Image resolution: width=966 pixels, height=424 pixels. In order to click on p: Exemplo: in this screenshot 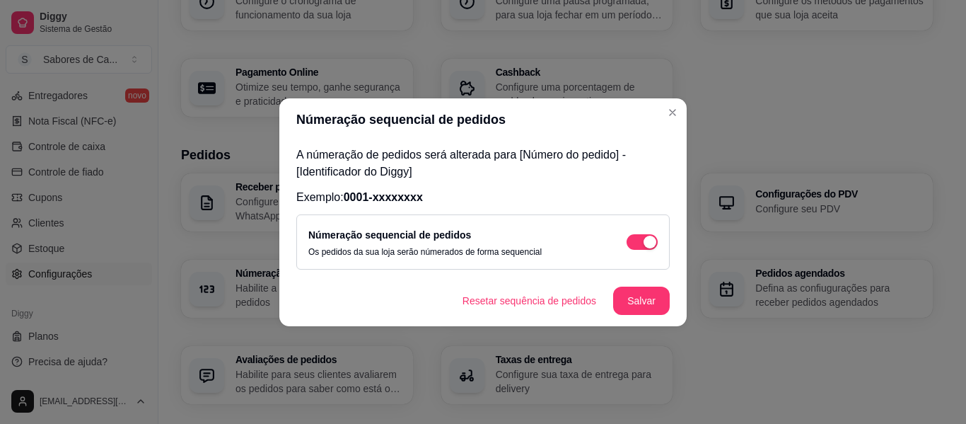, I will do `click(483, 197)`.